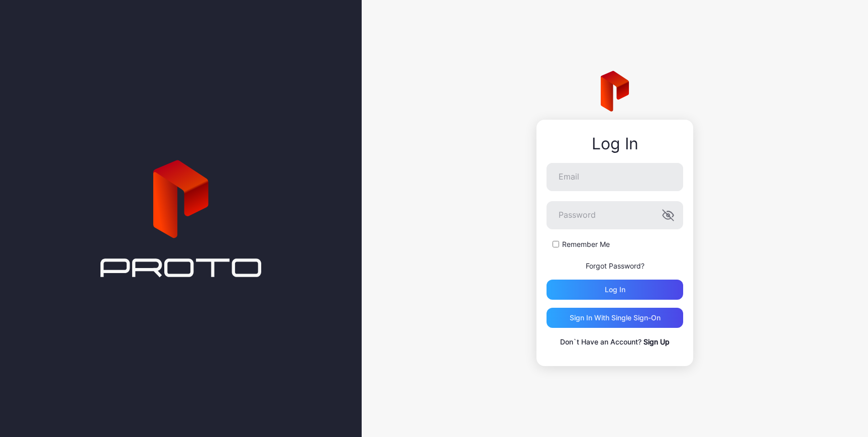  I want to click on button: Sign in With Single Sign-On, so click(615, 318).